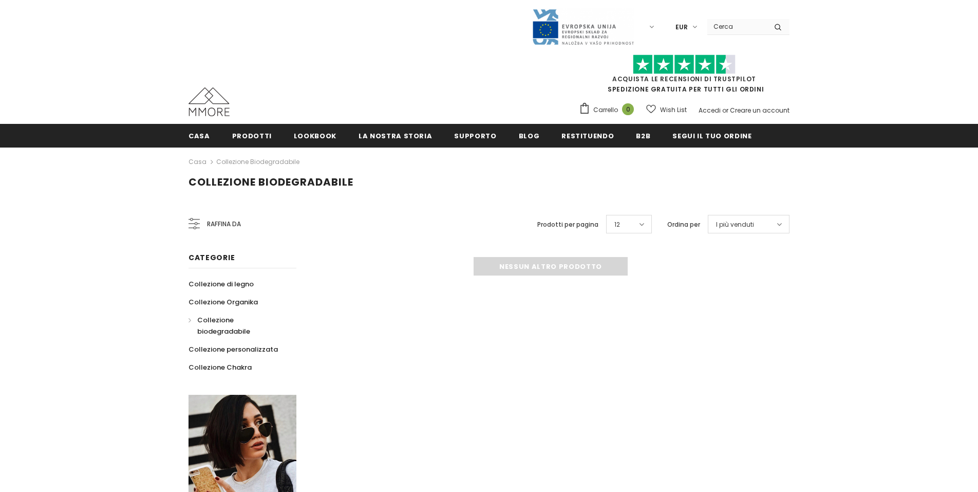 This screenshot has width=978, height=492. Describe the element at coordinates (209, 102) in the screenshot. I see `img: Casi MMORE` at that location.